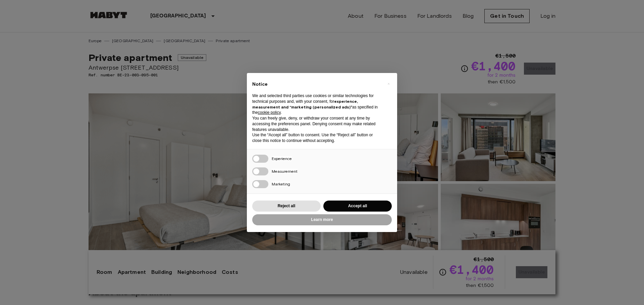 This screenshot has width=644, height=305. What do you see at coordinates (286, 206) in the screenshot?
I see `button: Reject all` at bounding box center [286, 206].